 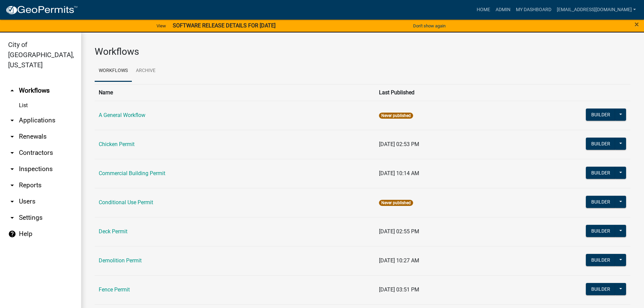 What do you see at coordinates (117, 144) in the screenshot?
I see `a: Chicken Permit` at bounding box center [117, 144].